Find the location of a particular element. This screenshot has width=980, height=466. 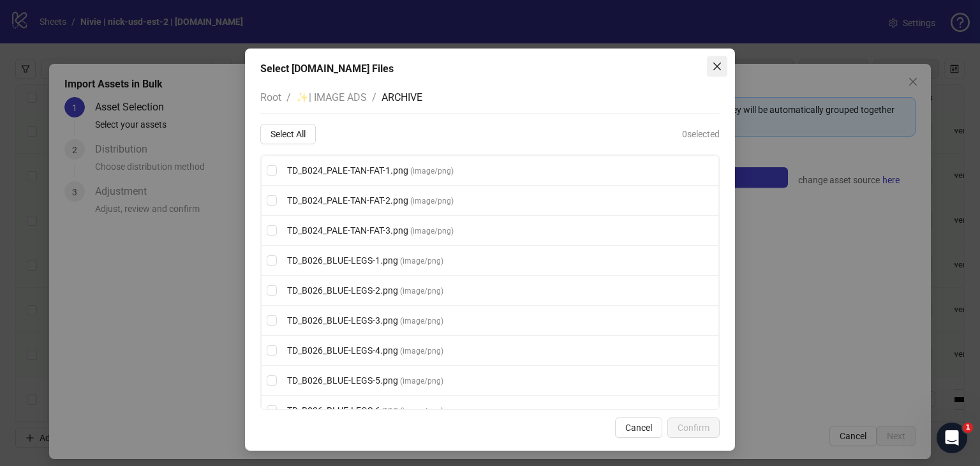

span: TD_B026_BLUE-LEGS-4.png is located at coordinates (343, 351).